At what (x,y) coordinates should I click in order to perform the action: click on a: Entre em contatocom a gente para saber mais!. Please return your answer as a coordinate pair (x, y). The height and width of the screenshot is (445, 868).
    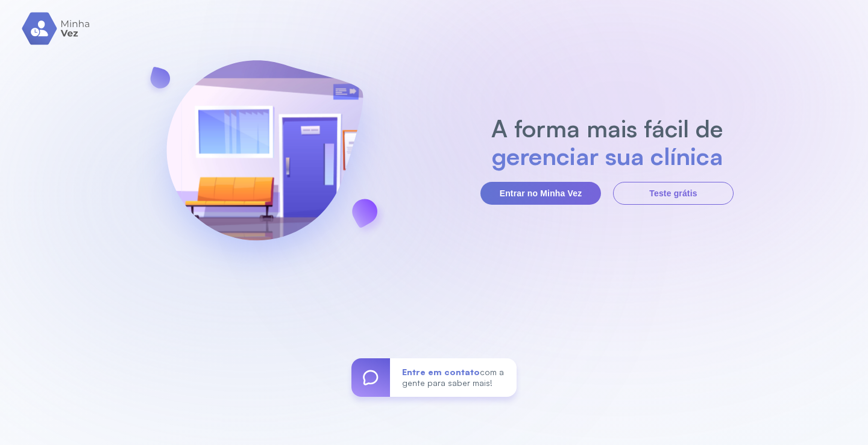
    Looking at the image, I should click on (434, 377).